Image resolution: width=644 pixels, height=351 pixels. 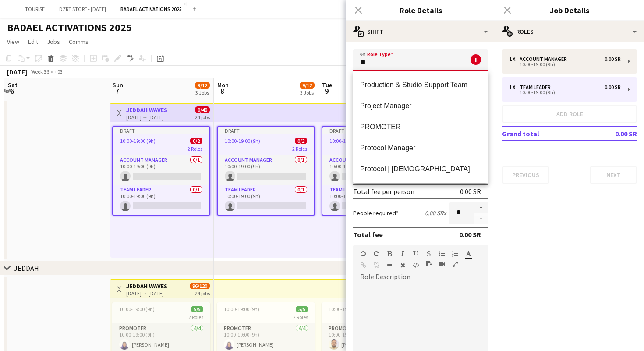 I want to click on span: 9, so click(x=326, y=91).